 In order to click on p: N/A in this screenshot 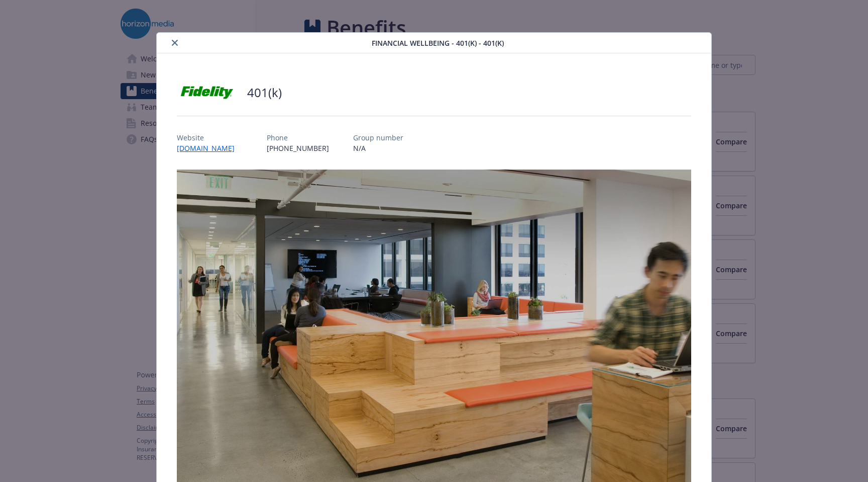, I will do `click(378, 148)`.